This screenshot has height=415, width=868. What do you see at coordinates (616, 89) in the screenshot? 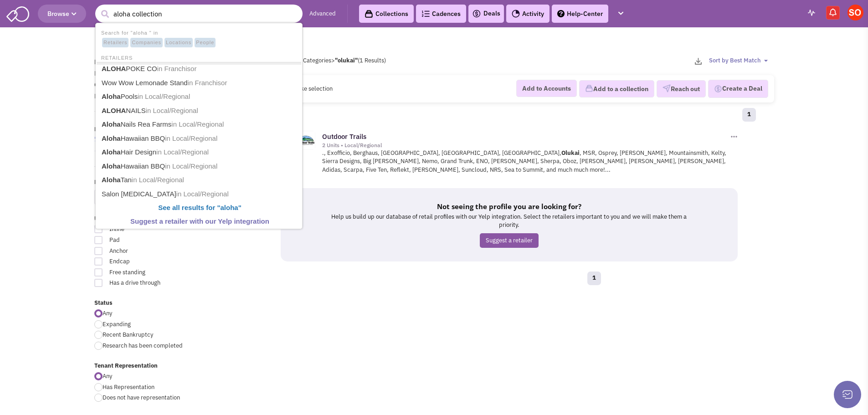
I see `button: Add to a collection` at bounding box center [616, 89].